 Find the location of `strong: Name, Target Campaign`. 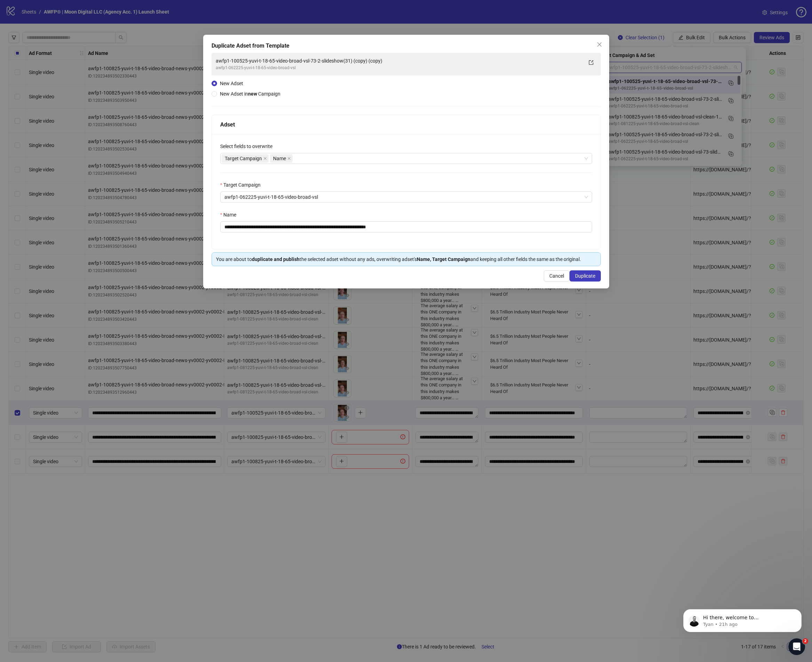

strong: Name, Target Campaign is located at coordinates (444, 260).